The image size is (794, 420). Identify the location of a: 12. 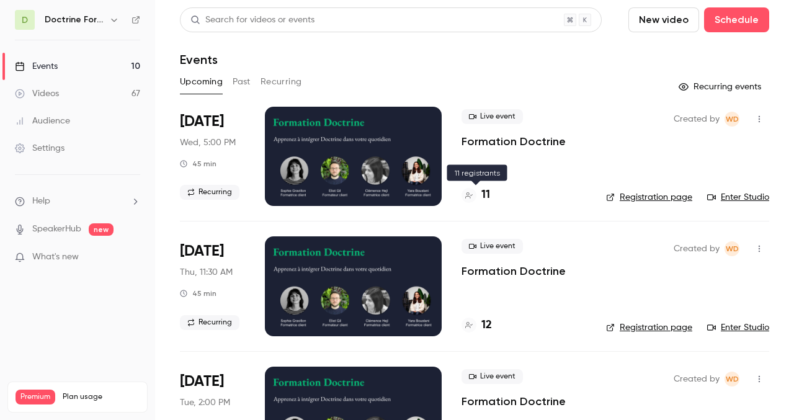
(476, 325).